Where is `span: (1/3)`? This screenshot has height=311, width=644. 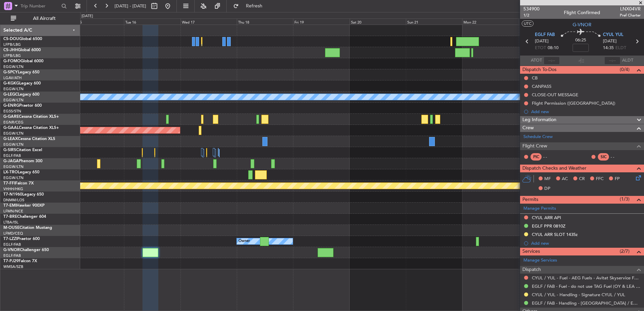
span: (1/3) is located at coordinates (624, 199).